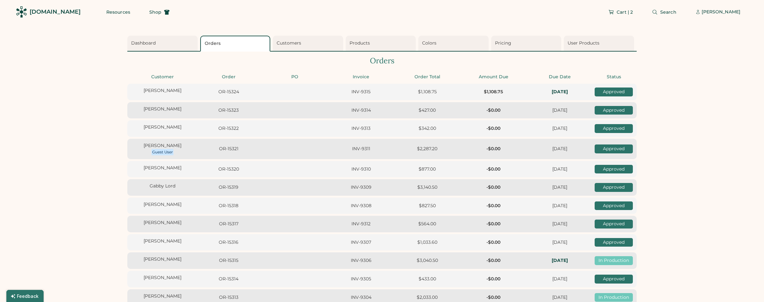  Describe the element at coordinates (309, 43) in the screenshot. I see `div: Customers` at that location.